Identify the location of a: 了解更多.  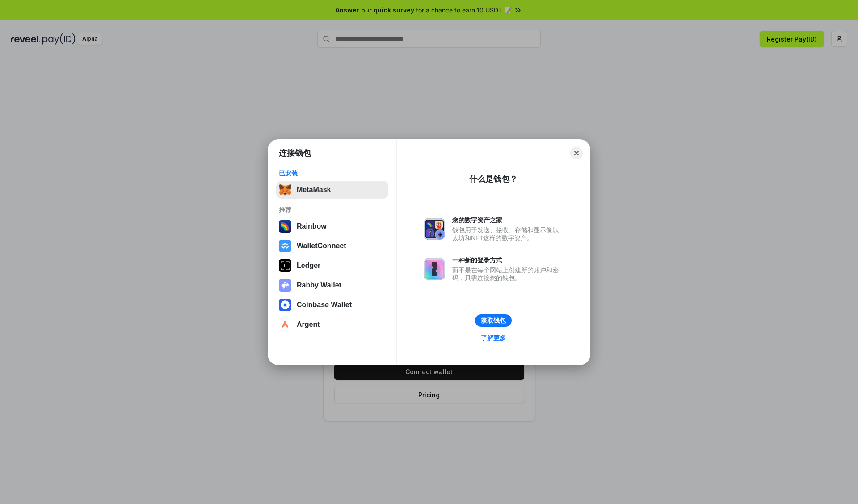
(493, 338).